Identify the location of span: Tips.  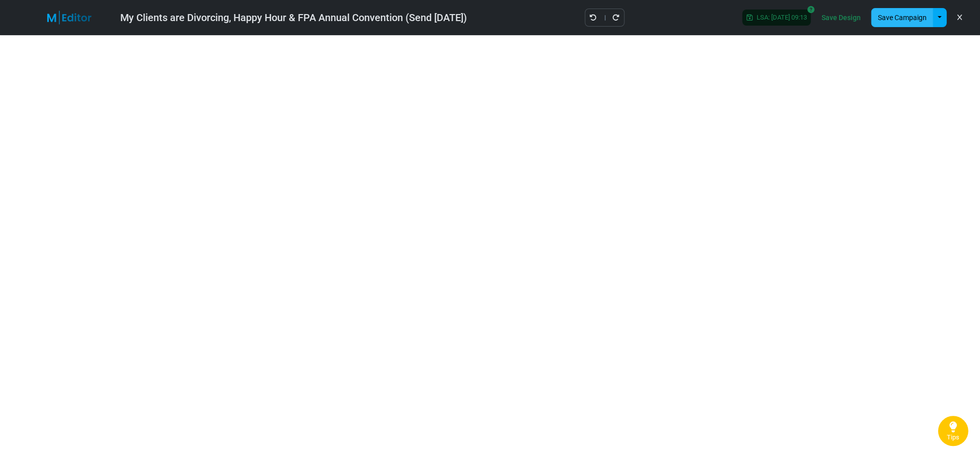
(952, 438).